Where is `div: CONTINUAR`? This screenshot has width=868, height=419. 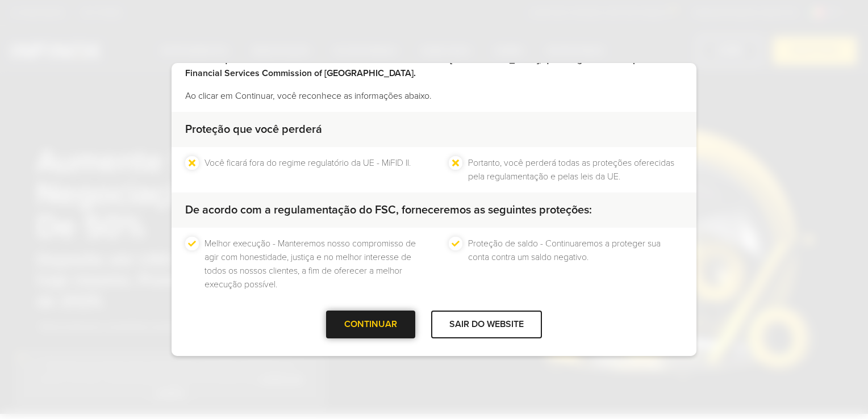 div: CONTINUAR is located at coordinates (371, 324).